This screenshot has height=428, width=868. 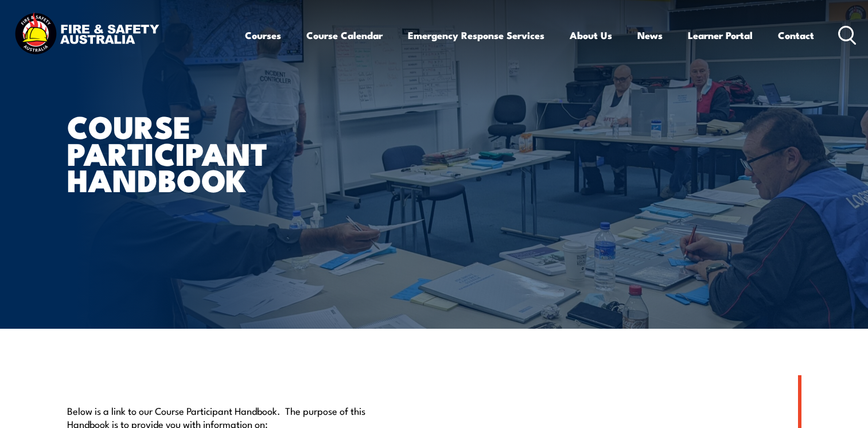 What do you see at coordinates (476, 35) in the screenshot?
I see `a: Emergency Response Services` at bounding box center [476, 35].